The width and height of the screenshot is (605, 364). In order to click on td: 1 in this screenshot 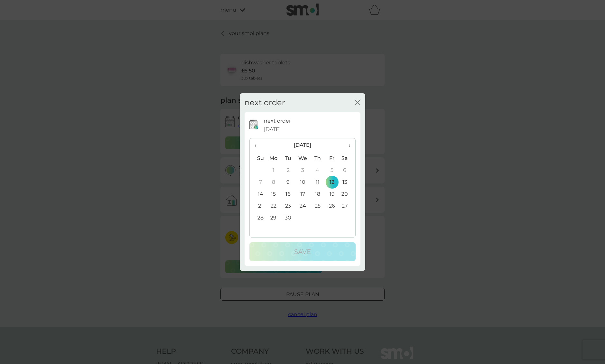, I will do `click(274, 170)`.